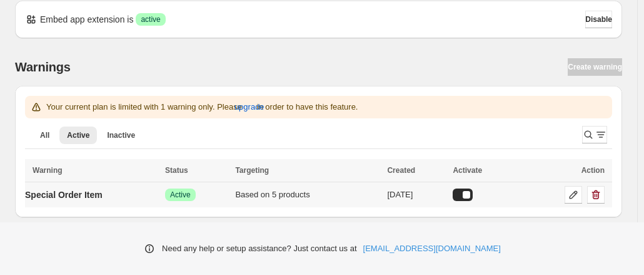 This screenshot has height=275, width=644. I want to click on p: Embed app extension is, so click(86, 20).